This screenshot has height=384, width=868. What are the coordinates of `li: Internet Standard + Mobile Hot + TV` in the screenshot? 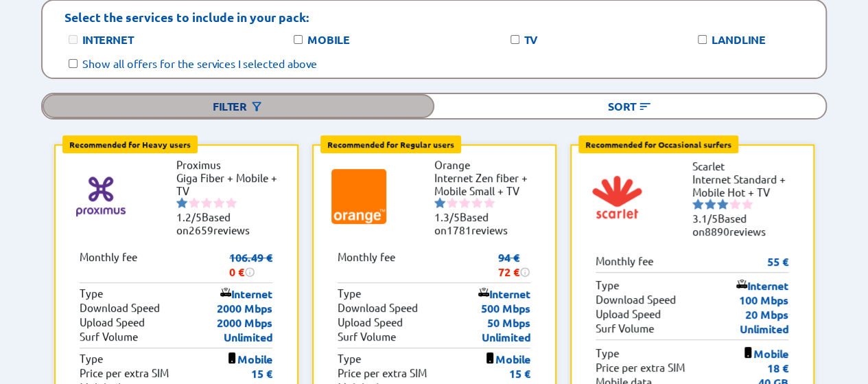 It's located at (744, 185).